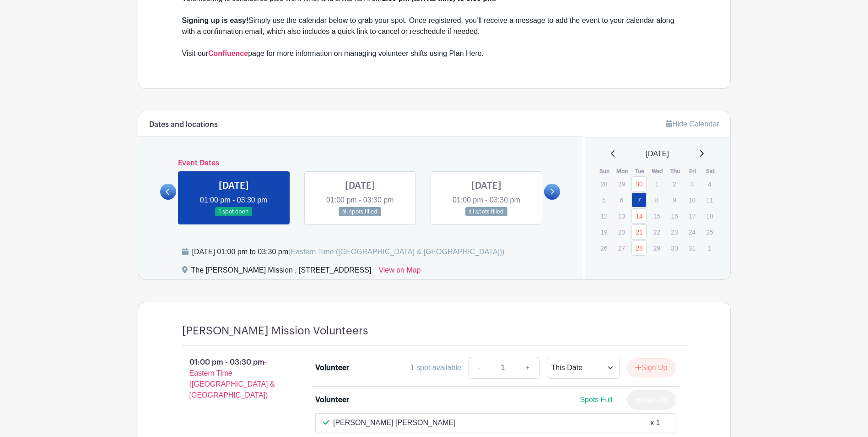  What do you see at coordinates (639, 200) in the screenshot?
I see `a: 7` at bounding box center [639, 200].